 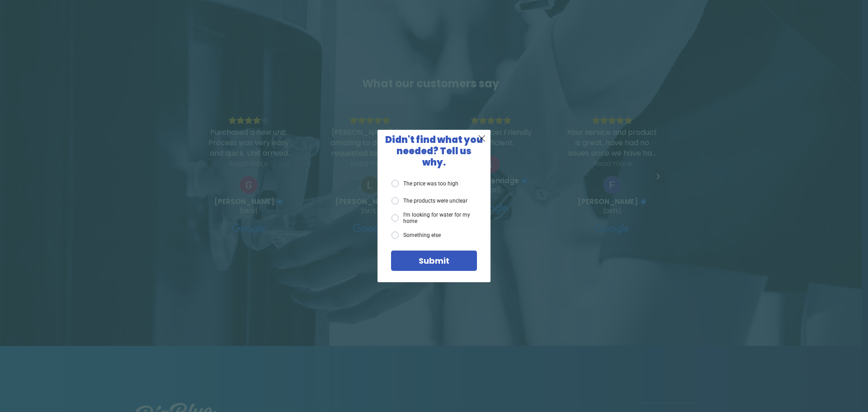 What do you see at coordinates (434, 260) in the screenshot?
I see `span: Submit` at bounding box center [434, 260].